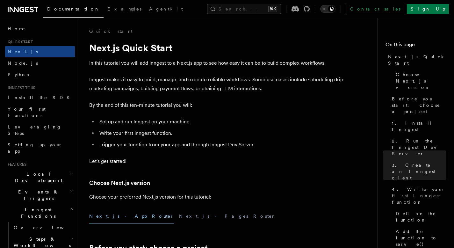 The image size is (454, 248). What do you see at coordinates (375, 9) in the screenshot?
I see `a: Contact sales` at bounding box center [375, 9].